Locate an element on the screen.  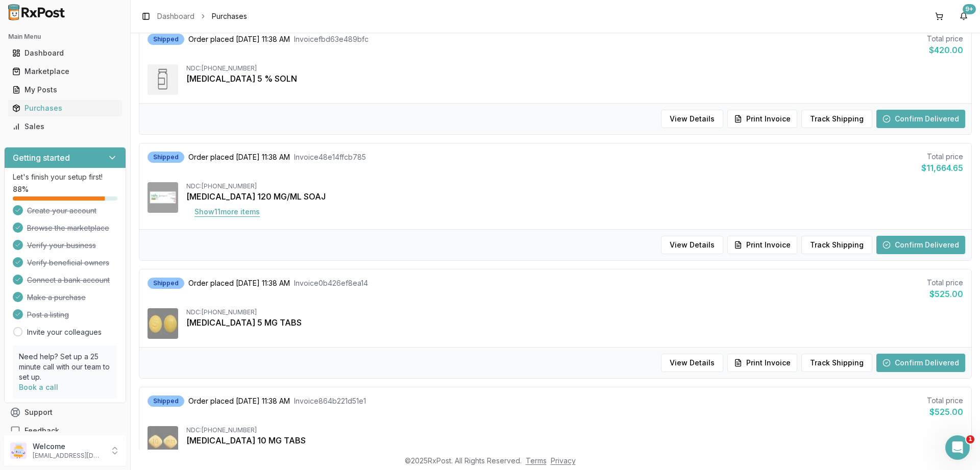
span: Invoice 48e14ffcb785 is located at coordinates (330, 157).